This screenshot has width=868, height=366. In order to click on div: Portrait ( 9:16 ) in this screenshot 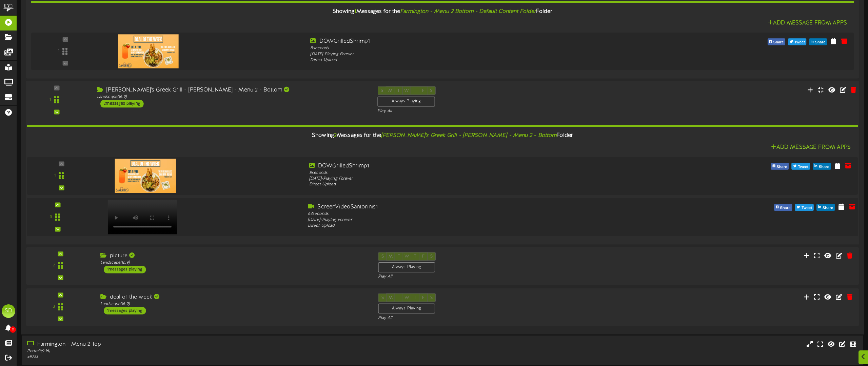, I will do `click(197, 351)`.